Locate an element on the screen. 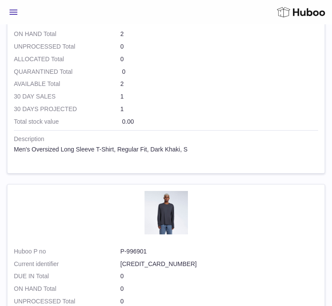 The height and width of the screenshot is (306, 332). img: product image is located at coordinates (166, 213).